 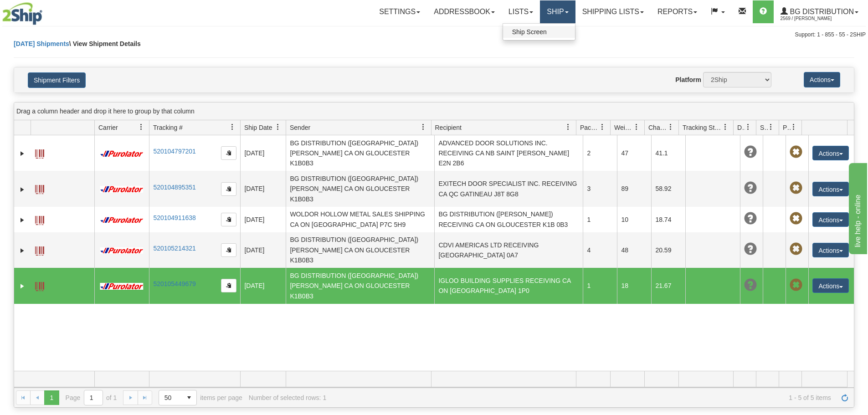 I want to click on a: Shipping lists, so click(x=613, y=12).